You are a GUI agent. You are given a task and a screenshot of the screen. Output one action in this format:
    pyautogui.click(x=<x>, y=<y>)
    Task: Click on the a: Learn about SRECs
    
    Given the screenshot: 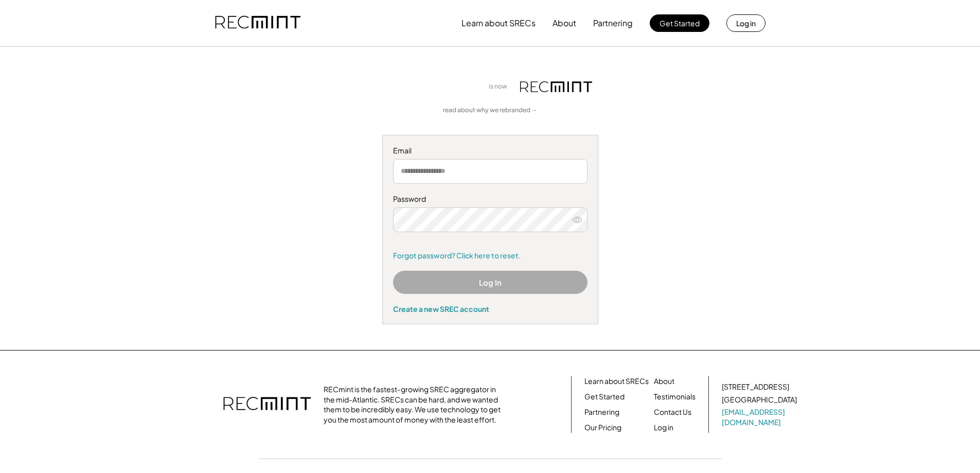 What is the action you would take?
    pyautogui.click(x=617, y=382)
    